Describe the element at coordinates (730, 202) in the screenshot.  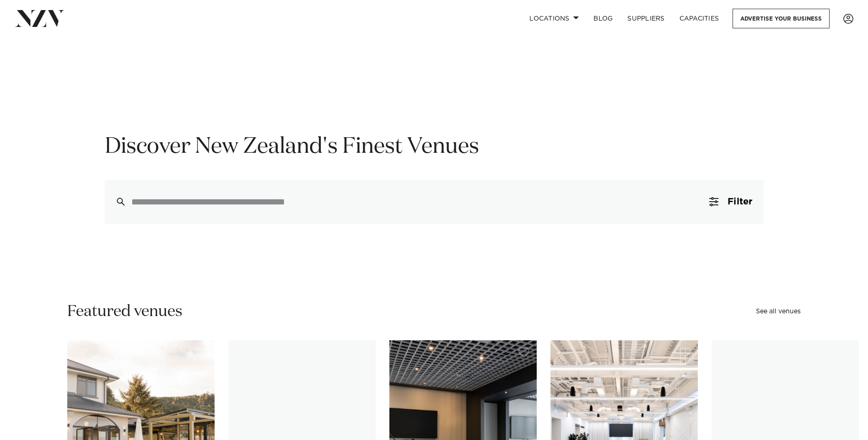
I see `button: Filter` at that location.